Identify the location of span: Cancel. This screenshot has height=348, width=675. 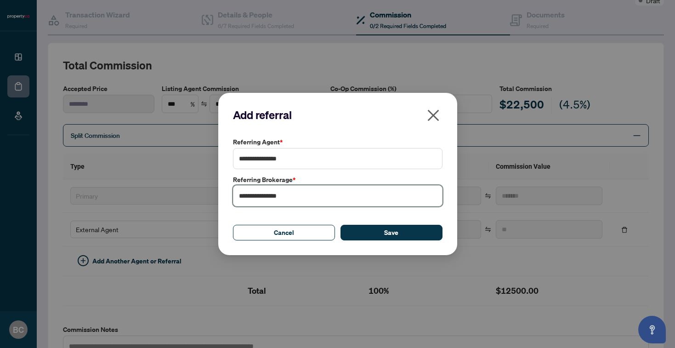
(284, 232).